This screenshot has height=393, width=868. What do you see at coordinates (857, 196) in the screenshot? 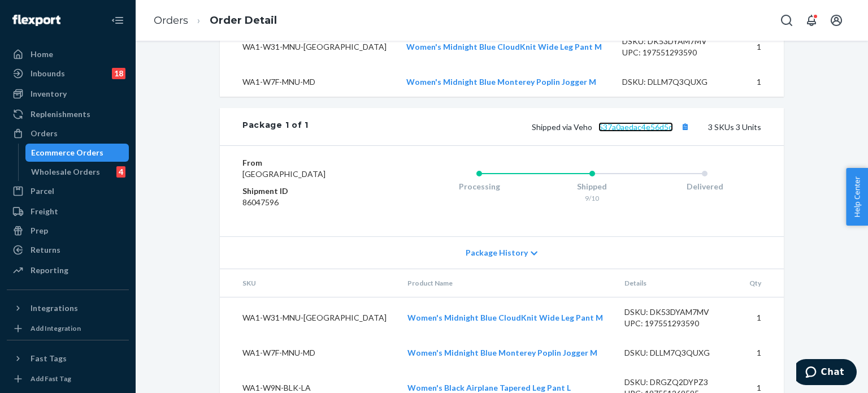
I see `button: Help Center` at bounding box center [857, 196].